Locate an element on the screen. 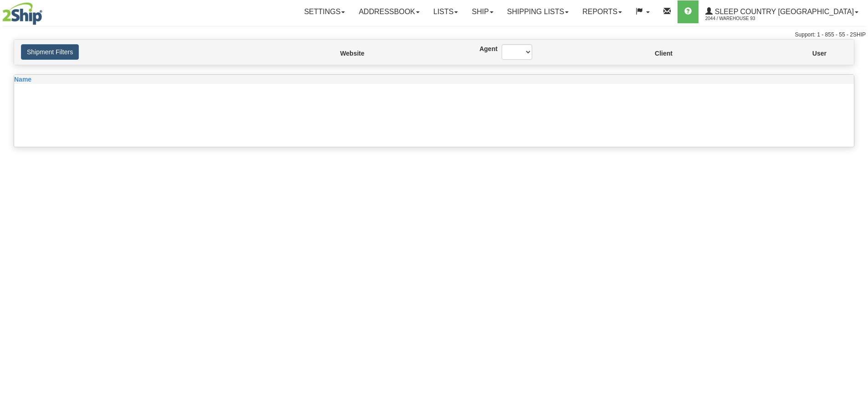 The width and height of the screenshot is (868, 419). label: Website is located at coordinates (342, 53).